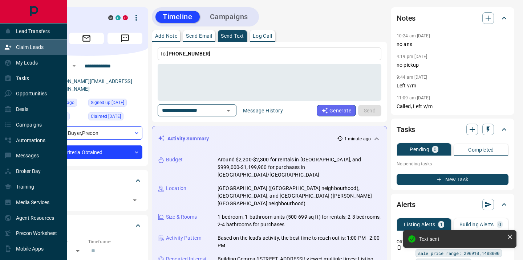 The image size is (523, 260). I want to click on div: Notes, so click(452, 18).